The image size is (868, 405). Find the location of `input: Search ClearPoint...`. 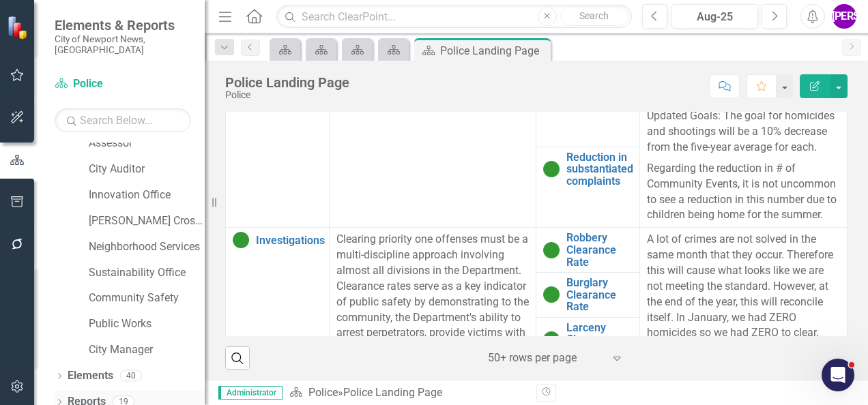

input: Search ClearPoint... is located at coordinates (454, 16).